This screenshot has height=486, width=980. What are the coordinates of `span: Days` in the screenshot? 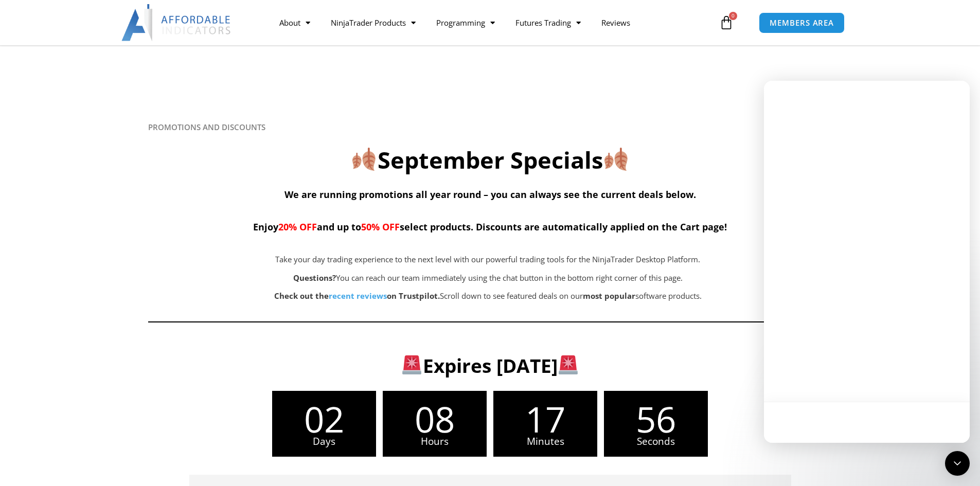 It's located at (324, 441).